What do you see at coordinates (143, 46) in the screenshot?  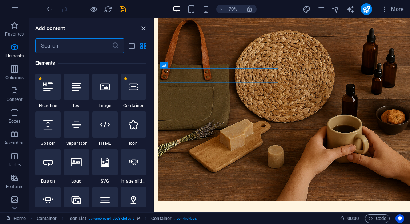 I see `button: grid-view` at bounding box center [143, 46].